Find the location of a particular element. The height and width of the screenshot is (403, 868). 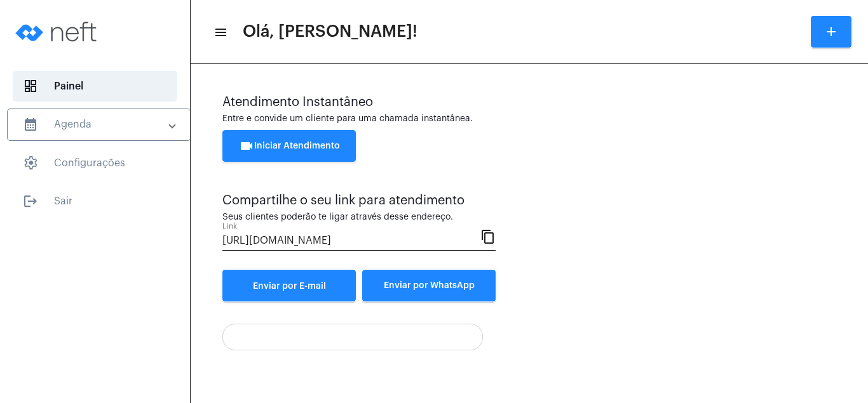

mat-icon: videocam is located at coordinates (246, 146).